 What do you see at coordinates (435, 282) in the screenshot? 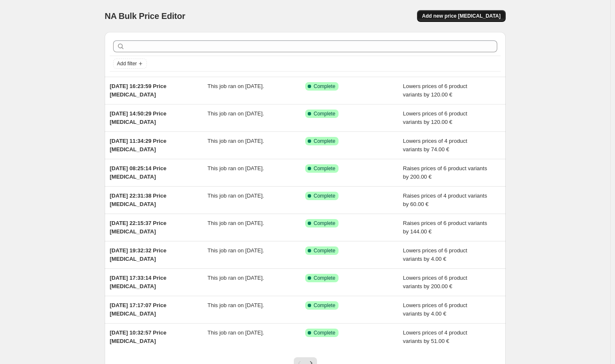
I see `span: Lowers prices of 6 product variants by 200.00 €` at bounding box center [435, 282].